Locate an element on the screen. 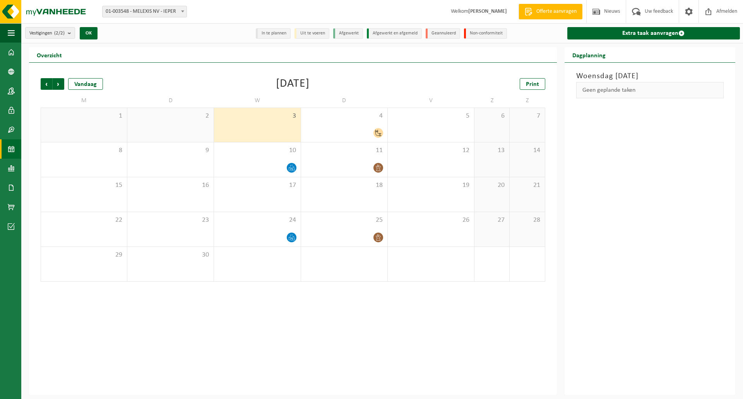 This screenshot has width=743, height=399. span: 25 is located at coordinates (344, 220).